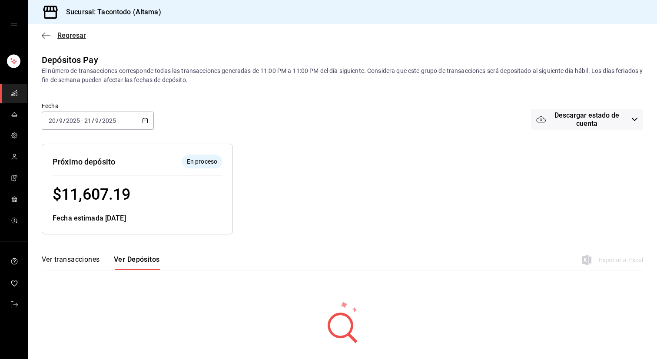 The image size is (657, 359). What do you see at coordinates (64, 35) in the screenshot?
I see `button: Regresar` at bounding box center [64, 35].